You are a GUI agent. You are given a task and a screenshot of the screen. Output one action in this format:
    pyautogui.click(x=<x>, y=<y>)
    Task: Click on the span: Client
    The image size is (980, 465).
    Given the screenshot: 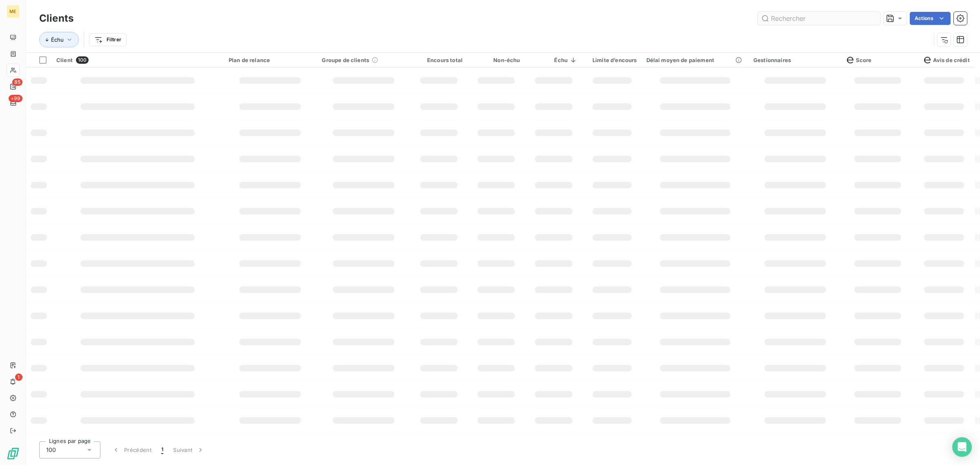 What is the action you would take?
    pyautogui.click(x=64, y=60)
    